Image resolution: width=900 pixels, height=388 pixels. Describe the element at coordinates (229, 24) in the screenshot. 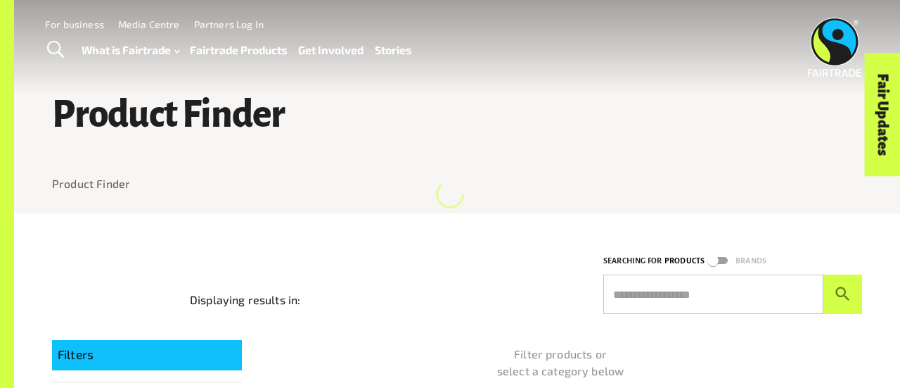

I see `a: Partners Log In` at that location.